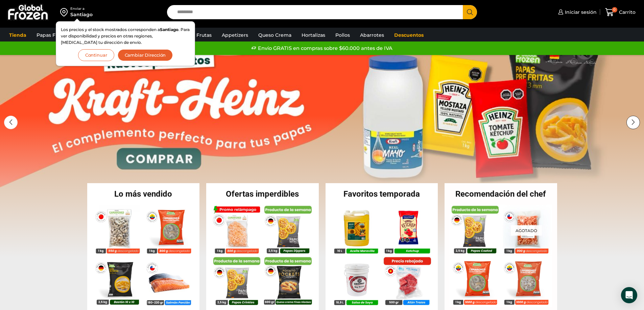 The image size is (644, 310). I want to click on button: Search button, so click(470, 12).